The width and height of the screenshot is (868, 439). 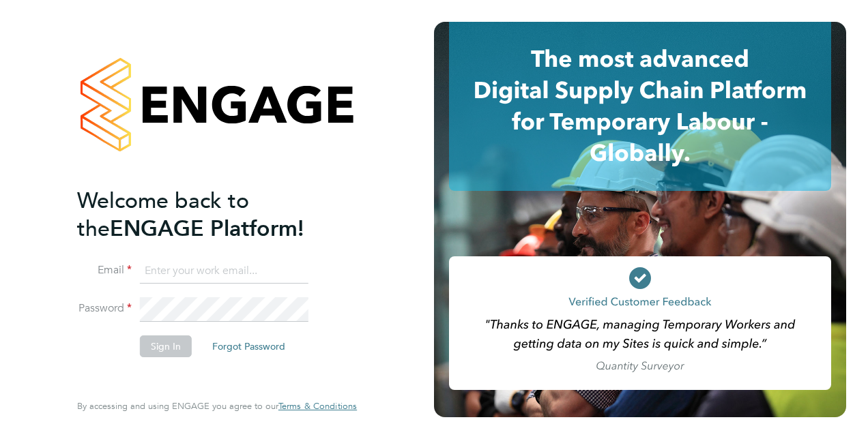 What do you see at coordinates (248, 347) in the screenshot?
I see `button: Forgot Password` at bounding box center [248, 347].